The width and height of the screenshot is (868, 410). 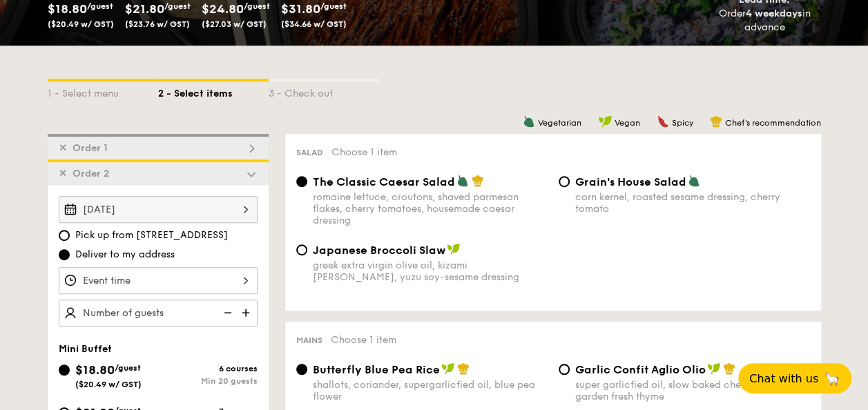 I want to click on input: Deliver to my address, so click(x=64, y=255).